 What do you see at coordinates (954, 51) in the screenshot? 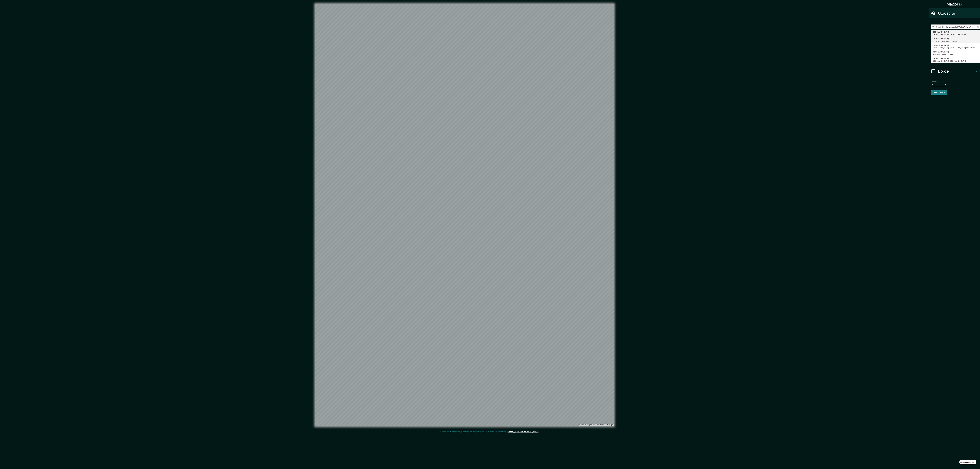
I see `div: Estilo` at bounding box center [954, 51].